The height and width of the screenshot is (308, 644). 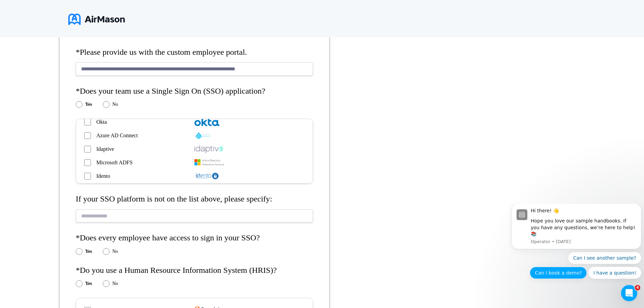 I want to click on h4: *Do you use a Human Resource Information System (HRIS)?, so click(x=195, y=270).